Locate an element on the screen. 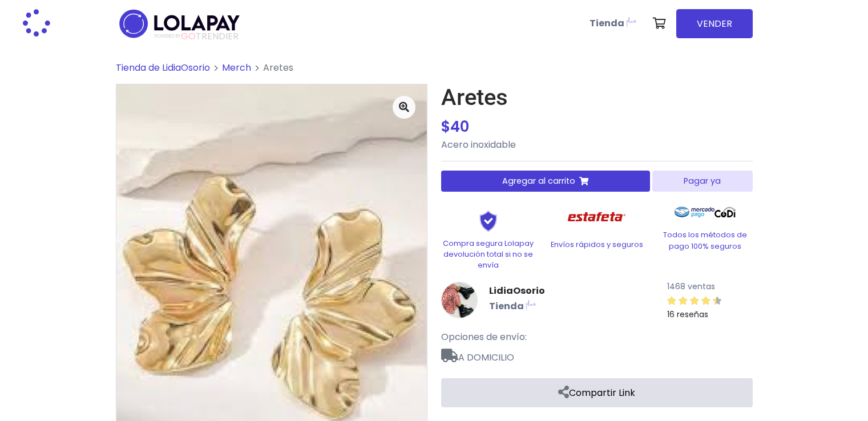  span: A DOMICILIO is located at coordinates (597, 354).